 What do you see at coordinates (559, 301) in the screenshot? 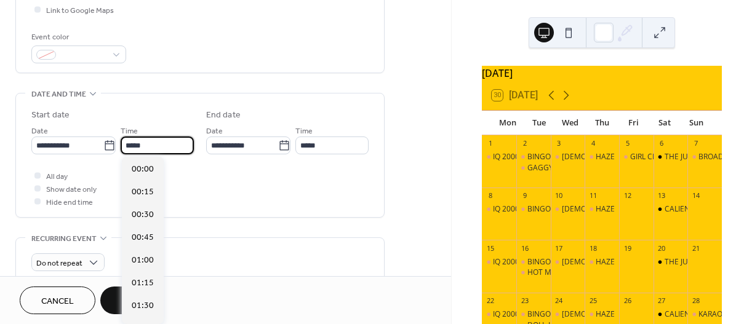
I see `div: 24` at bounding box center [559, 301].